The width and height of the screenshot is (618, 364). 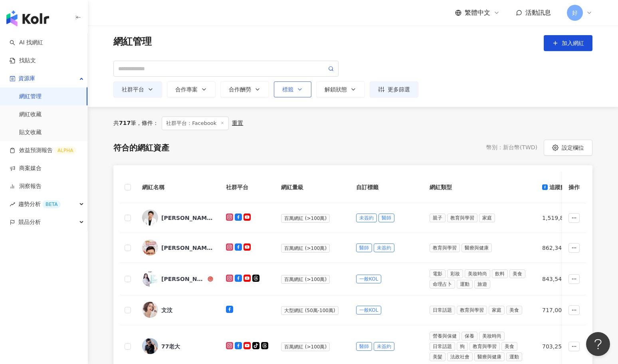 I want to click on div: 862,342, so click(x=557, y=248).